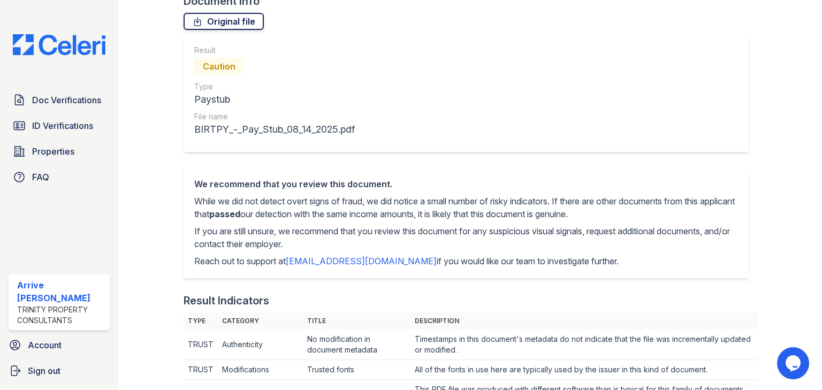 The height and width of the screenshot is (390, 822). Describe the element at coordinates (466, 184) in the screenshot. I see `div: We recommend that you review this document.` at that location.